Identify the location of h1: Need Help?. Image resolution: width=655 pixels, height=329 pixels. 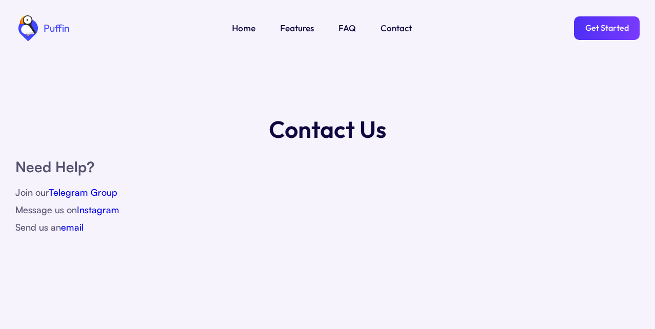
(327, 167).